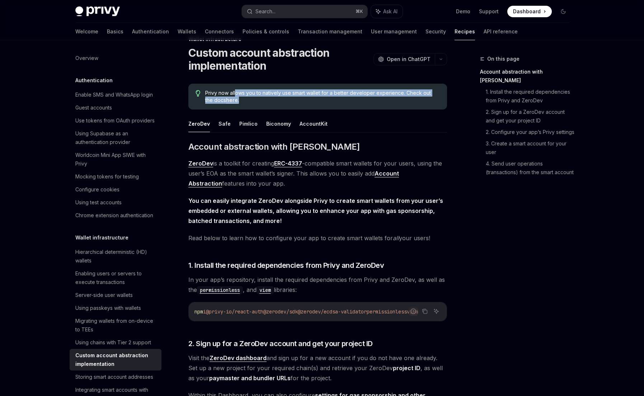 This screenshot has height=396, width=644. Describe the element at coordinates (391, 11) in the screenshot. I see `span: Ask AI` at that location.